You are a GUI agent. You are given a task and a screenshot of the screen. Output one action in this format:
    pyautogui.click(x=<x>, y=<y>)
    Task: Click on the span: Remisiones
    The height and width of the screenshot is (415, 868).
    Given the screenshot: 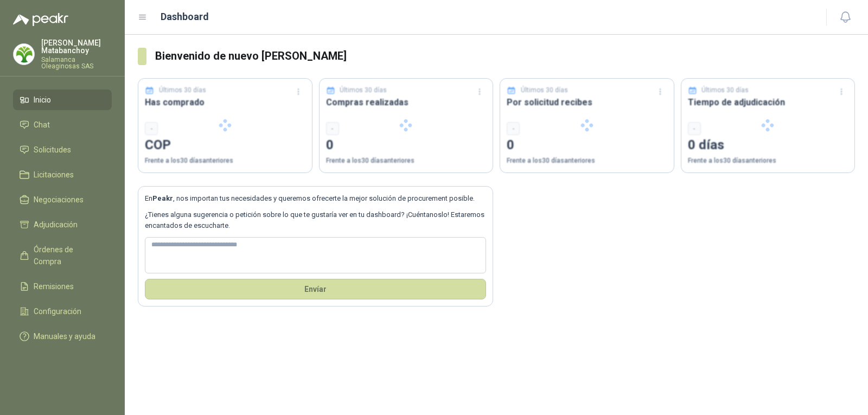 What is the action you would take?
    pyautogui.click(x=54, y=286)
    